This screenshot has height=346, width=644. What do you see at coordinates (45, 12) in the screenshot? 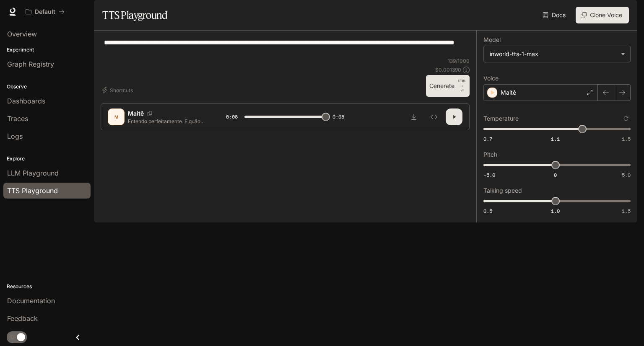
I see `button: All workspaces` at bounding box center [45, 12].